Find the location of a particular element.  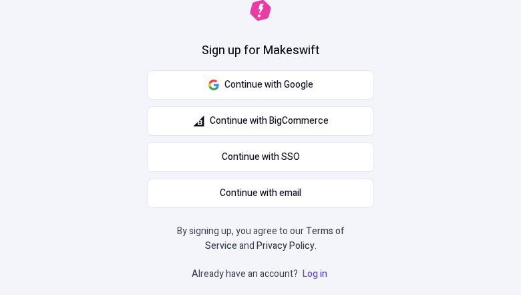

p: Already have an account? is located at coordinates (260, 274).